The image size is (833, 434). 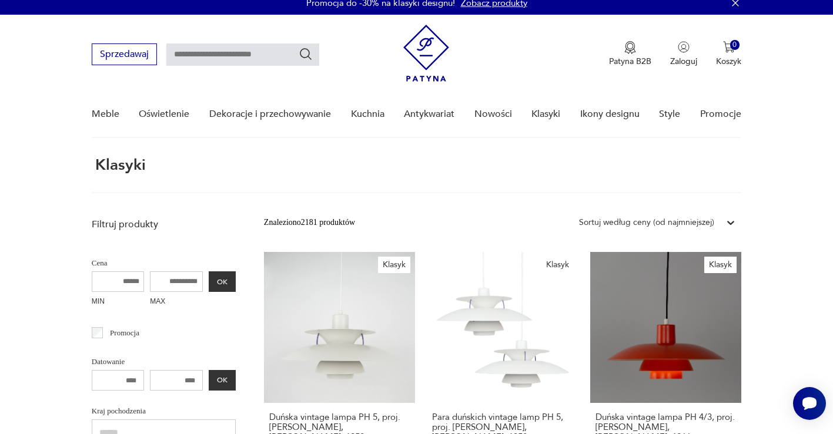 What do you see at coordinates (124, 54) in the screenshot?
I see `button: Sprzedawaj` at bounding box center [124, 54].